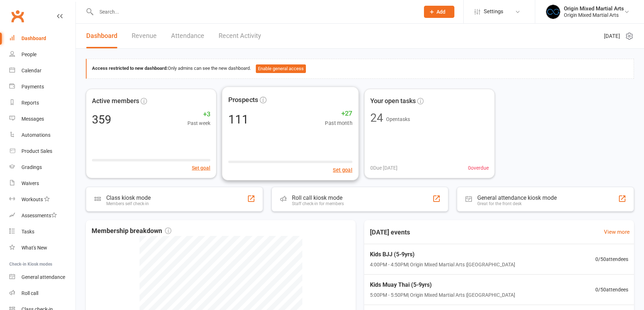 Image resolution: width=644 pixels, height=310 pixels. What do you see at coordinates (42, 232) in the screenshot?
I see `a: Tasks` at bounding box center [42, 232].